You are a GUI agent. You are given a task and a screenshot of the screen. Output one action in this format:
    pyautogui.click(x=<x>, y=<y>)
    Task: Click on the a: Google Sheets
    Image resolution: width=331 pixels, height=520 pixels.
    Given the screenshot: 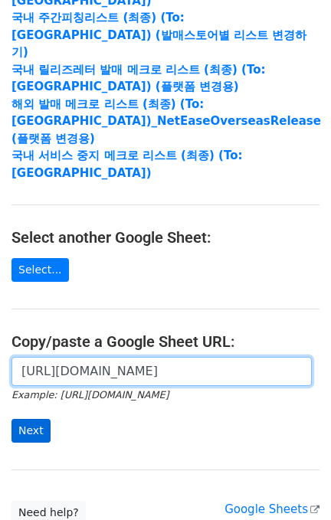 What is the action you would take?
    pyautogui.click(x=272, y=509)
    